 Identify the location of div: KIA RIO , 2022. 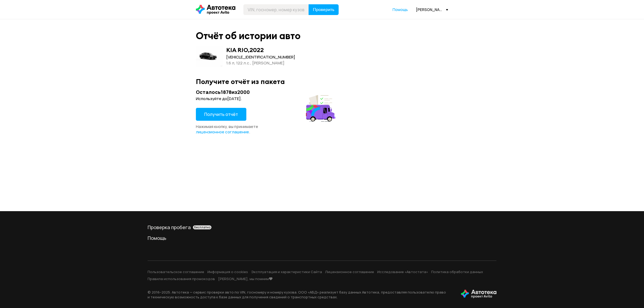
(245, 50).